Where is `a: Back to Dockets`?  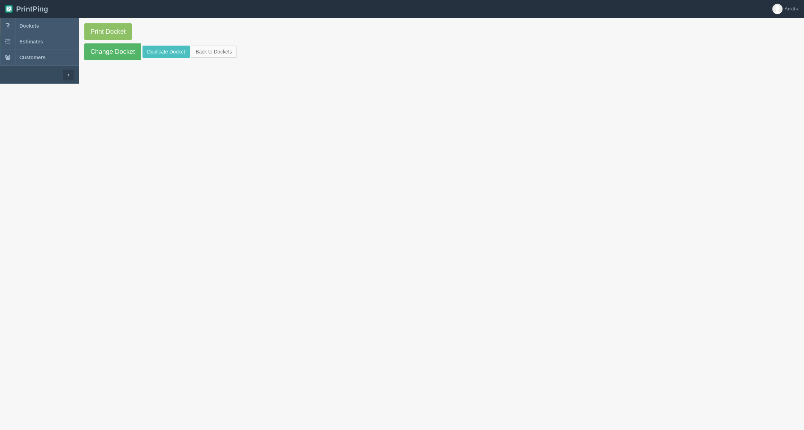 a: Back to Dockets is located at coordinates (214, 52).